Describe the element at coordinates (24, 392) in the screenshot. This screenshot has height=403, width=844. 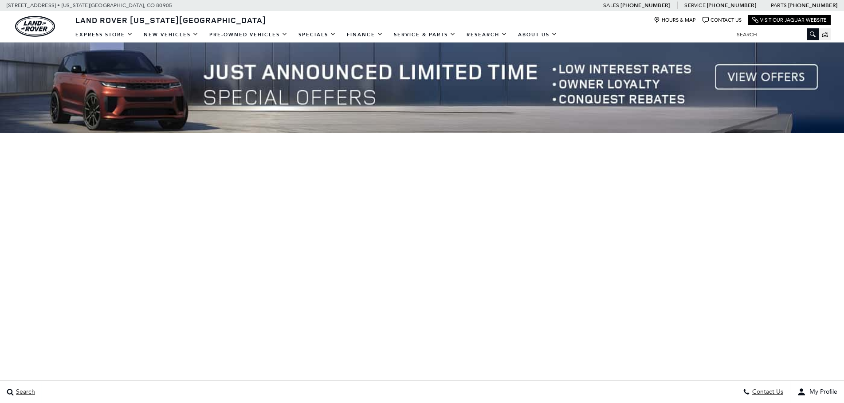
I see `span: Search` at that location.